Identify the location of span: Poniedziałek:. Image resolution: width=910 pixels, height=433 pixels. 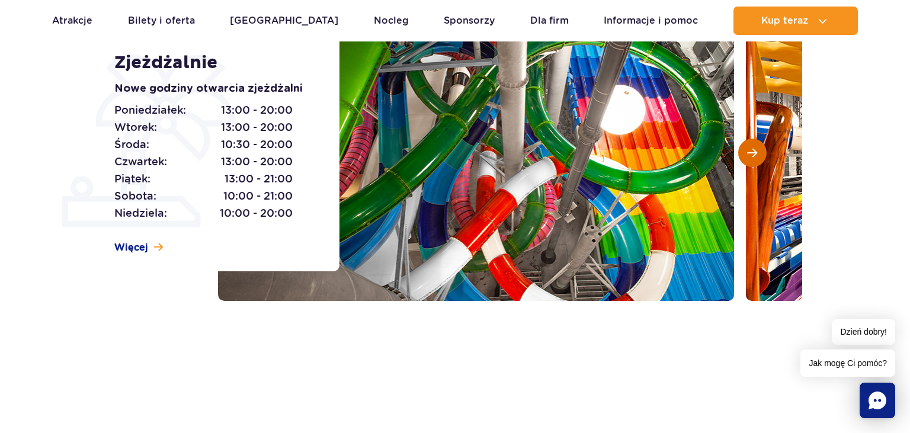
(150, 110).